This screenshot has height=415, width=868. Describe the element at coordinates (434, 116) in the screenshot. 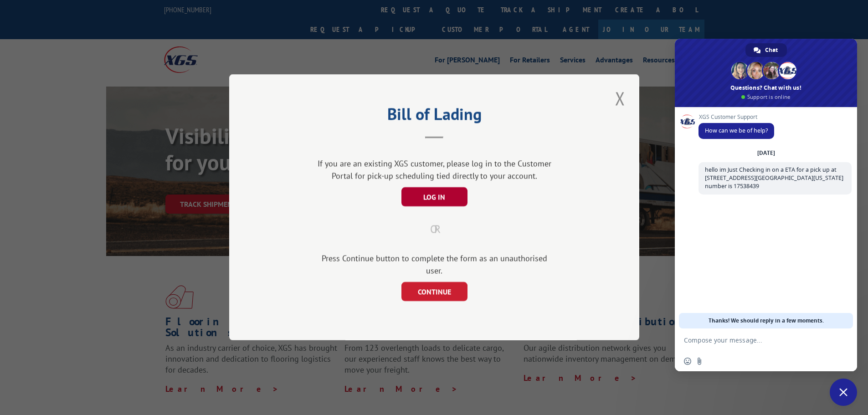

I see `h2: Bill of Lading` at that location.